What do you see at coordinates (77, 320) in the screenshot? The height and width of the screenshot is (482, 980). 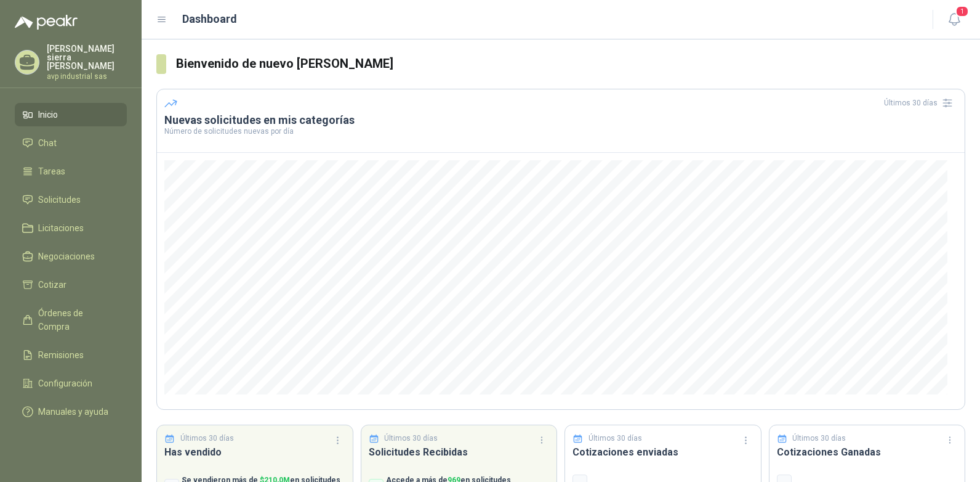 I see `span: Órdenes de Compra` at bounding box center [77, 320].